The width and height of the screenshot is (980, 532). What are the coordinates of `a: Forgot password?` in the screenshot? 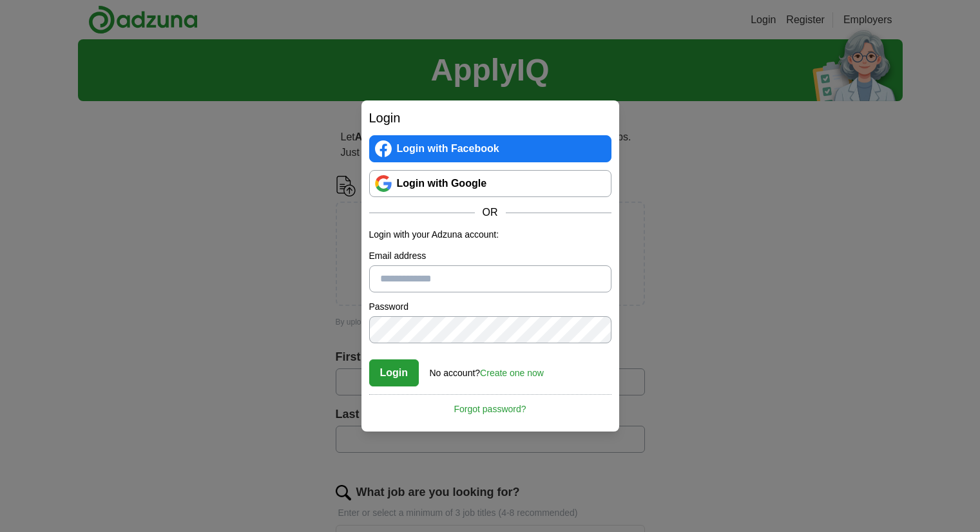 It's located at (490, 405).